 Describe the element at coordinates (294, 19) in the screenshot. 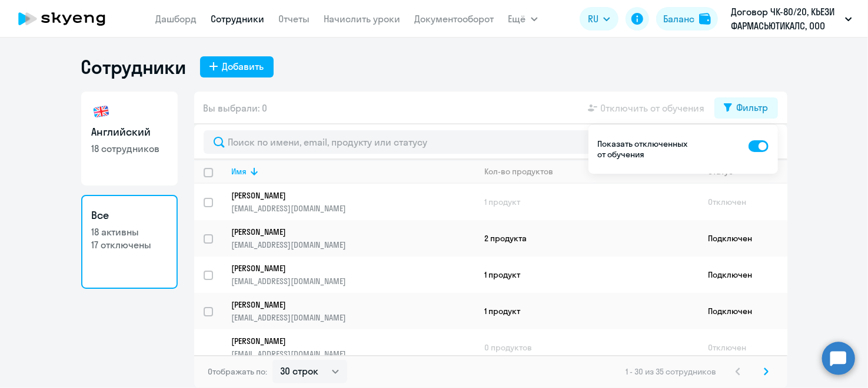

I see `a: Отчеты` at that location.